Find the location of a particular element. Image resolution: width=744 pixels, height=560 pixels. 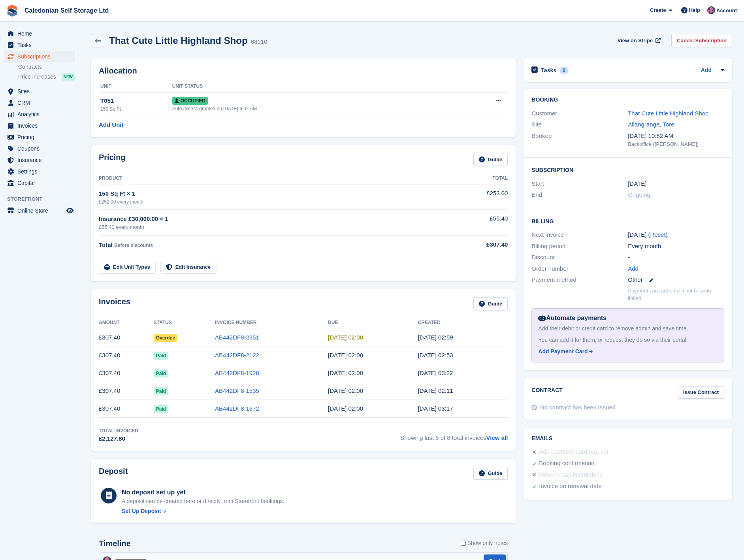

div: Order number is located at coordinates (579, 268).